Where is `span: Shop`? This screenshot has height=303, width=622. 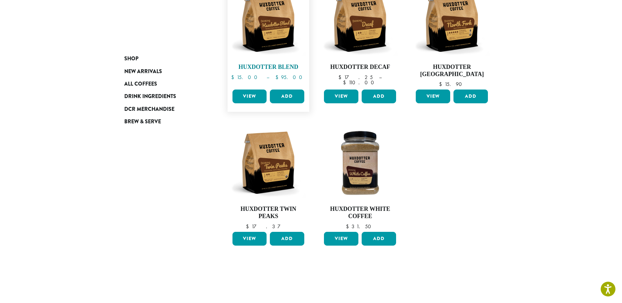 span: Shop is located at coordinates (131, 59).